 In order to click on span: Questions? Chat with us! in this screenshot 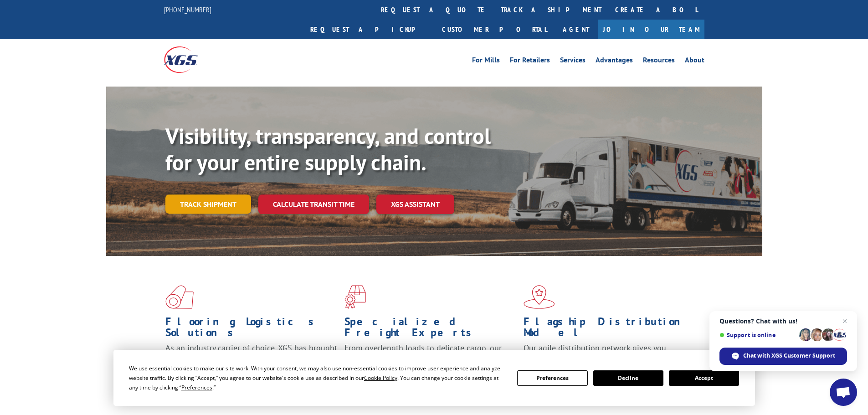, I will do `click(783, 321)`.